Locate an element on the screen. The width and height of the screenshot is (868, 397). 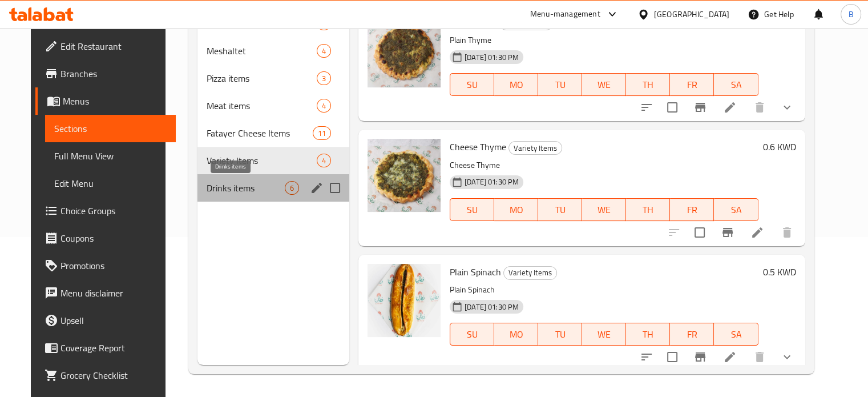
div: Variety Items4 is located at coordinates (273, 160).